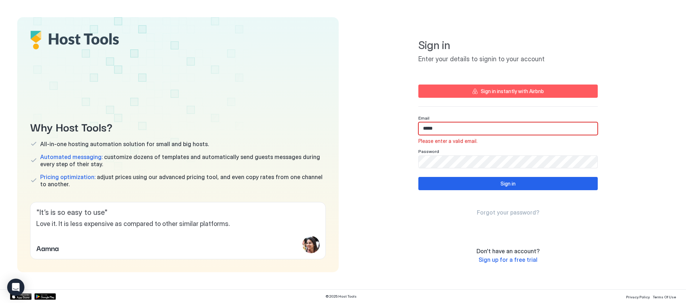  What do you see at coordinates (341, 297) in the screenshot?
I see `span: © 2025 Host Tools` at bounding box center [341, 297].